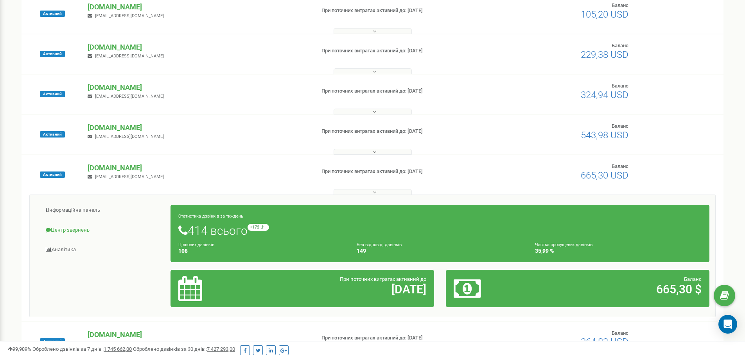 The height and width of the screenshot is (359, 745). Describe the element at coordinates (258, 228) in the screenshot. I see `small: +172` at that location.